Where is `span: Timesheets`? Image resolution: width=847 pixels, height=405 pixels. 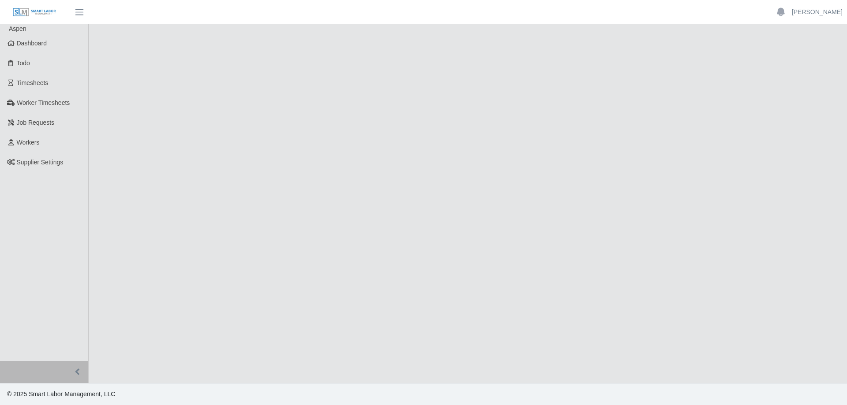 span: Timesheets is located at coordinates (33, 83).